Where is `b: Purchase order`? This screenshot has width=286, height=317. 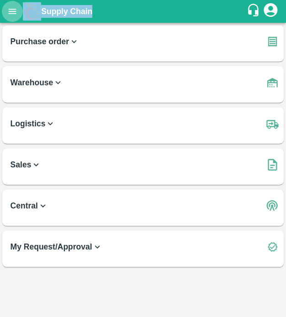 b: Purchase order is located at coordinates (45, 42).